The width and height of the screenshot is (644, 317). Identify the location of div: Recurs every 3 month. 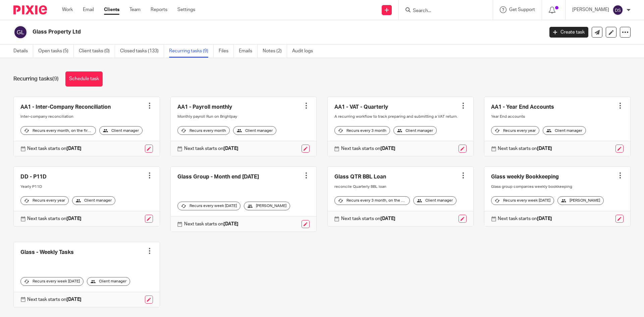
(362, 131).